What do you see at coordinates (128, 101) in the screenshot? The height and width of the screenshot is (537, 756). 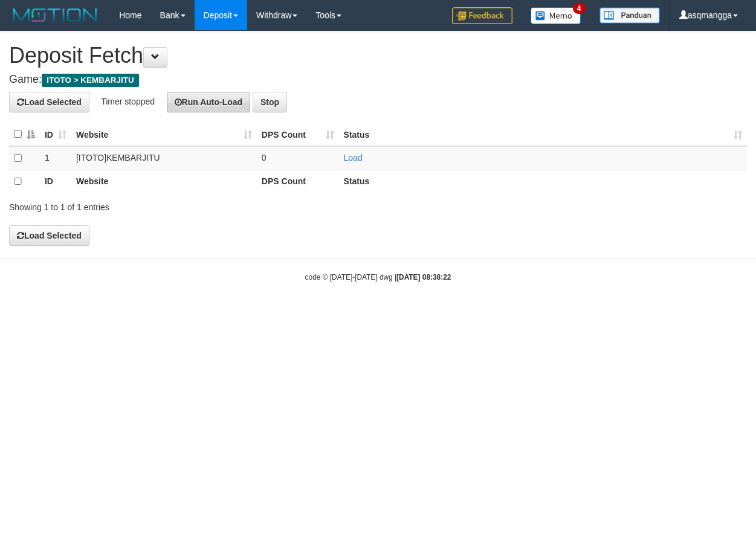 I see `span: Timer stopped` at bounding box center [128, 101].